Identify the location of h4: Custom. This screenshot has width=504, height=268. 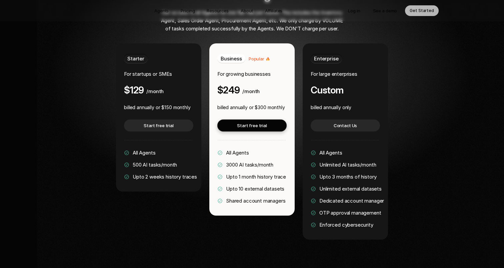
(327, 90).